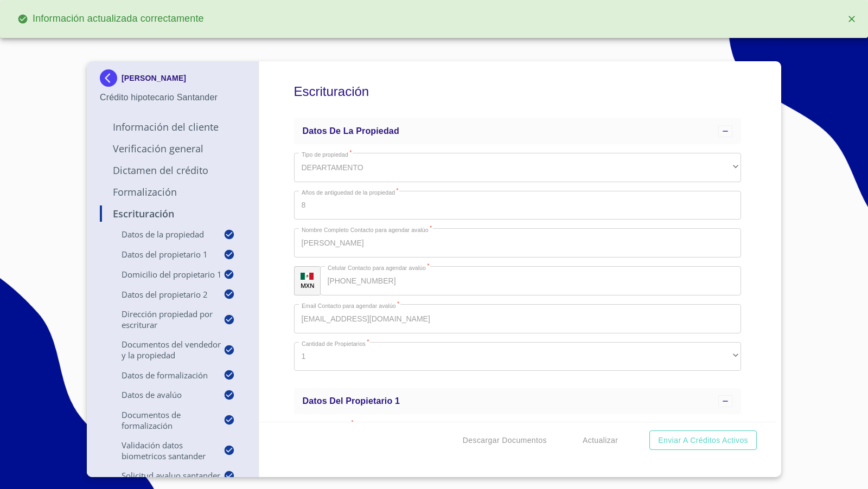 The image size is (868, 489). What do you see at coordinates (162, 451) in the screenshot?
I see `p: Validación Datos Biometricos Santander` at bounding box center [162, 451].